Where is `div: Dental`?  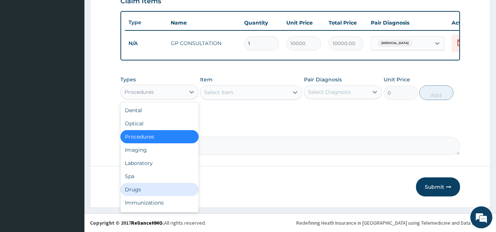
div: Dental is located at coordinates (159, 110).